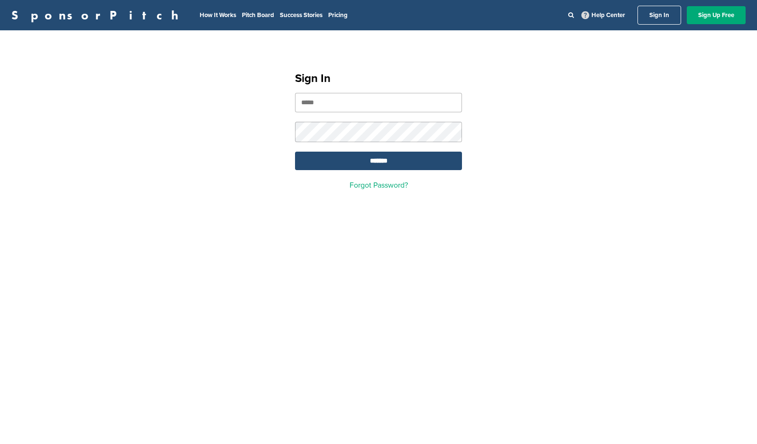 This screenshot has width=757, height=444. Describe the element at coordinates (603, 15) in the screenshot. I see `a: Help Center` at that location.